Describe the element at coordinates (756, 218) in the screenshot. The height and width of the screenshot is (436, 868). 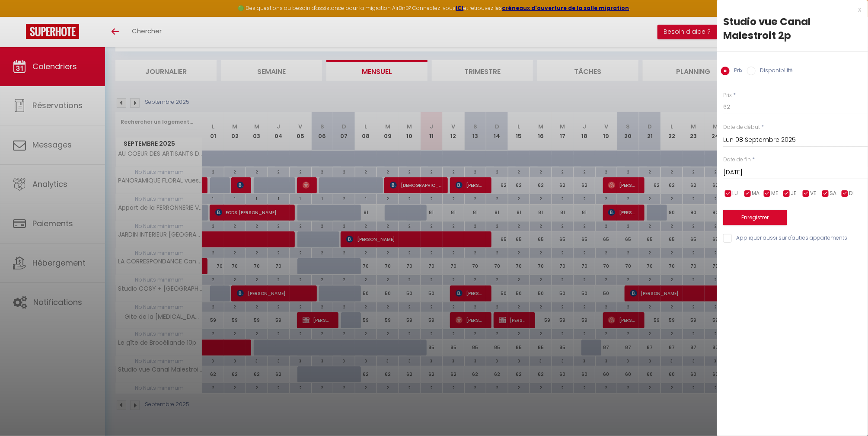
I see `button: Enregistrer` at that location.